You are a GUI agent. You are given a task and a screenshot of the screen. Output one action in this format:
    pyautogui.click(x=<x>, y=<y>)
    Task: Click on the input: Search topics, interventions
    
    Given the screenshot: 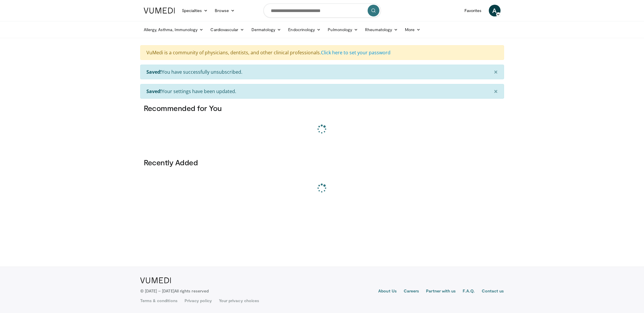 What is the action you would take?
    pyautogui.click(x=322, y=10)
    